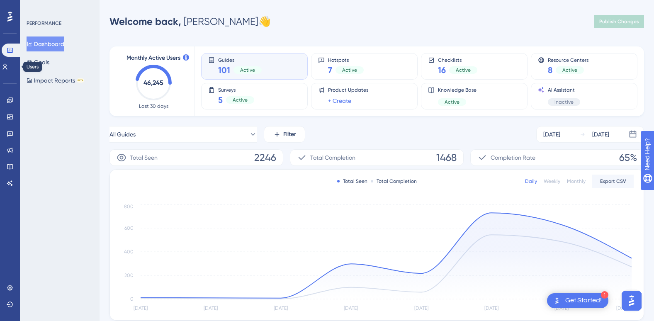 Image resolution: width=654 pixels, height=321 pixels. I want to click on span: Total Completion, so click(333, 158).